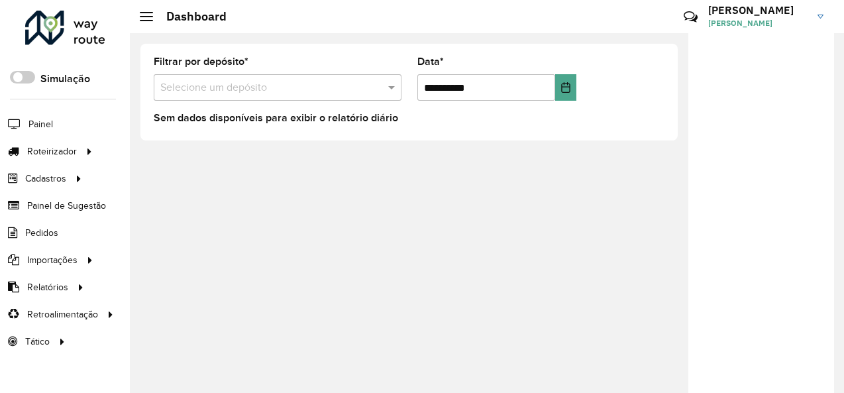 This screenshot has width=844, height=393. I want to click on span: Relatórios, so click(48, 287).